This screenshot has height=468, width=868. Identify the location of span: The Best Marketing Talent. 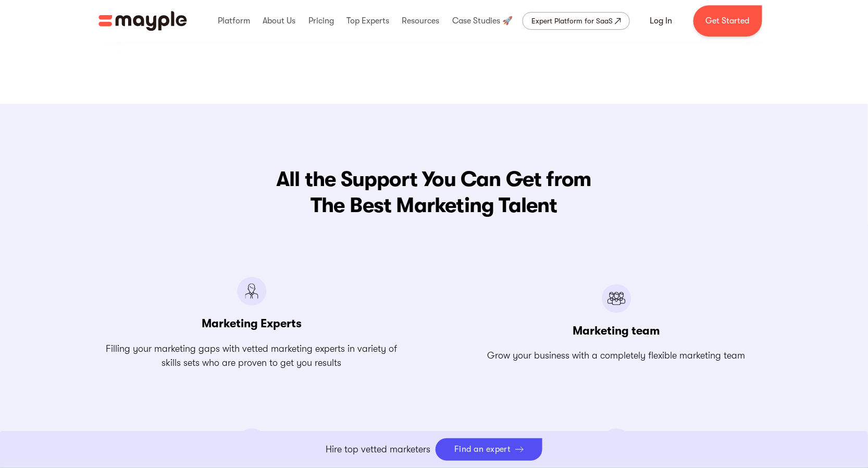
(434, 205).